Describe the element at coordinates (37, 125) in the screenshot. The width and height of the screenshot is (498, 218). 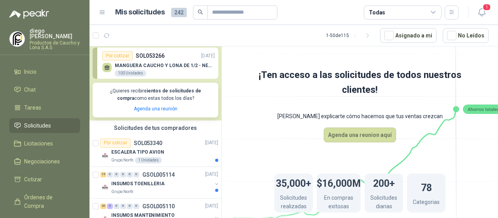
I see `span: Solicitudes` at that location.